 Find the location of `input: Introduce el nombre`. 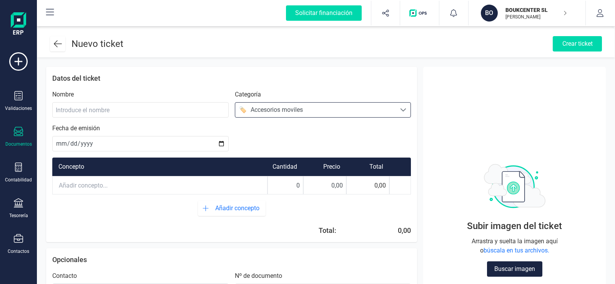

input: Introduce el nombre is located at coordinates (140, 110).